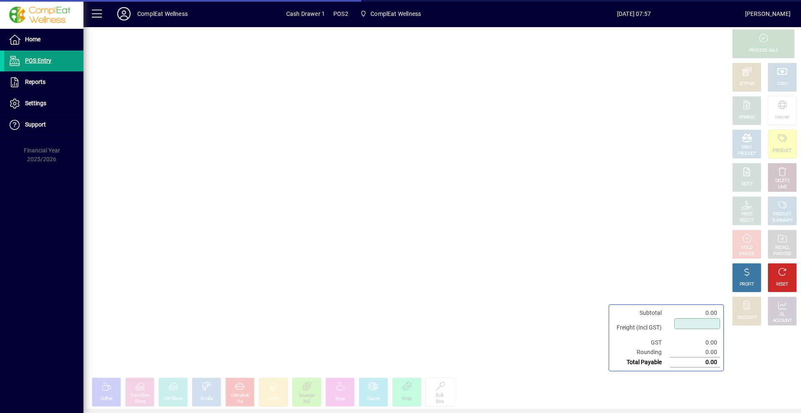 The height and width of the screenshot is (413, 801). Describe the element at coordinates (240, 402) in the screenshot. I see `div: Pie` at that location.